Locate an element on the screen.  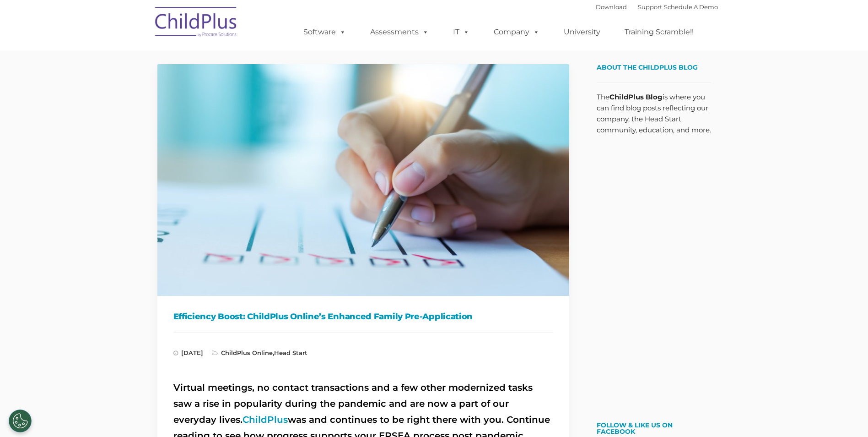
img: Efficiency Boost: ChildPlus Online's Enhanced Family Pre-Application Process - Streamlining Appli... is located at coordinates (363, 180).